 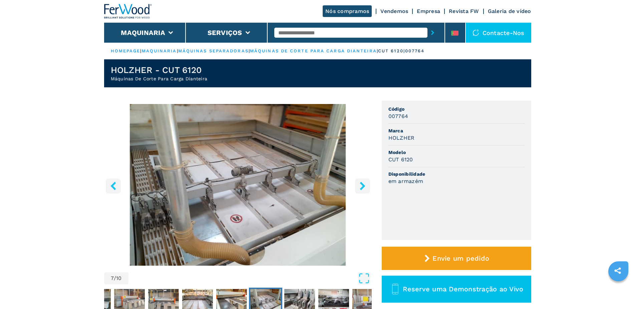 I want to click on button: left-button, so click(x=113, y=186).